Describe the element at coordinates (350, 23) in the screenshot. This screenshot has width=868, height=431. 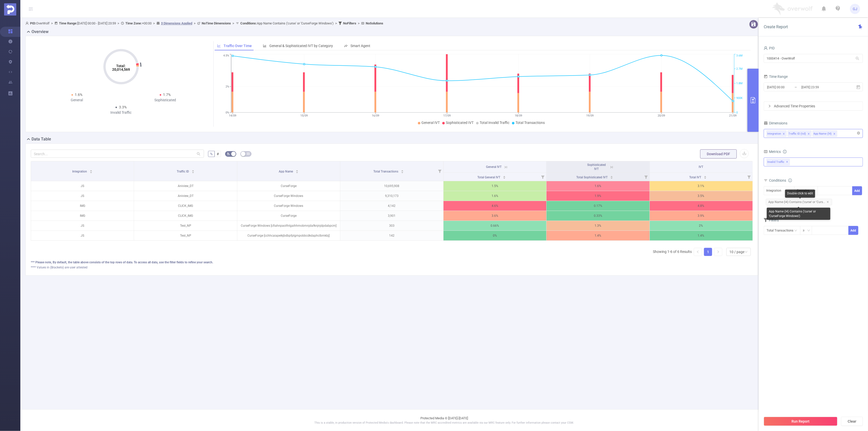
I see `b: No Filters` at that location.